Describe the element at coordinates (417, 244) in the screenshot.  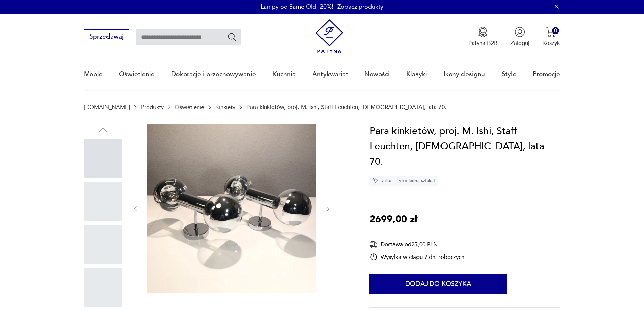
I see `div: Dostawa od 25,00 PLN` at that location.